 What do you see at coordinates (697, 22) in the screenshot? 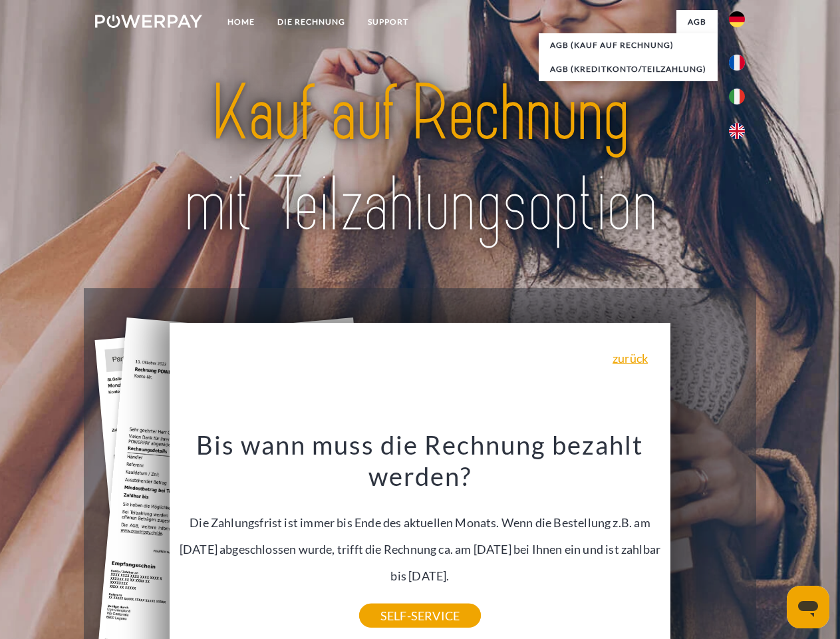
I see `a: agb` at bounding box center [697, 22].